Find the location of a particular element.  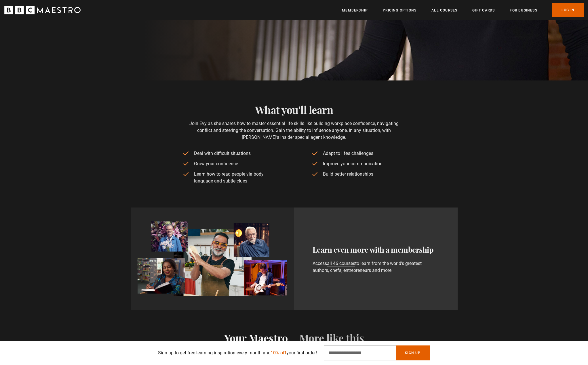

button: More like this is located at coordinates (332, 339).